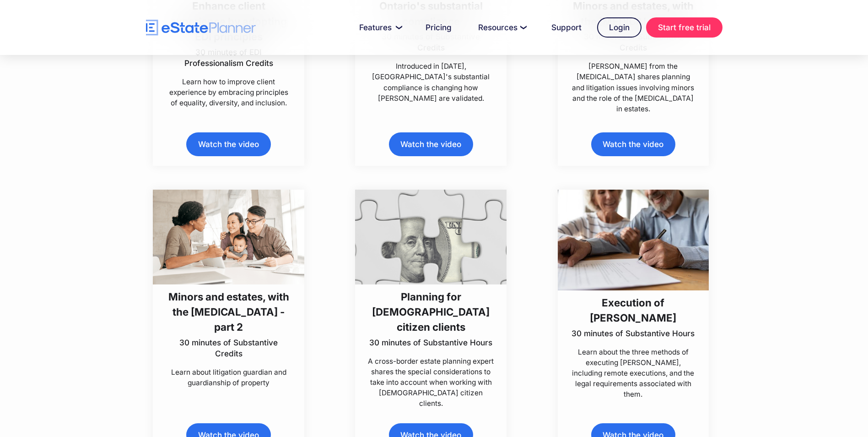 Image resolution: width=868 pixels, height=437 pixels. I want to click on a: home, so click(201, 28).